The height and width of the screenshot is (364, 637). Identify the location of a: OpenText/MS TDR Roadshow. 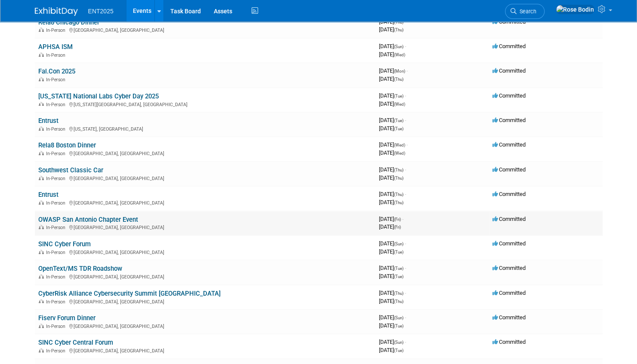
(80, 269).